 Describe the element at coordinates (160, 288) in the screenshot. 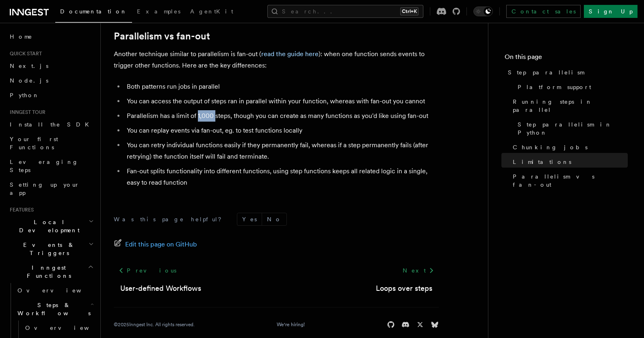

I see `a: User-defined Workflows` at that location.